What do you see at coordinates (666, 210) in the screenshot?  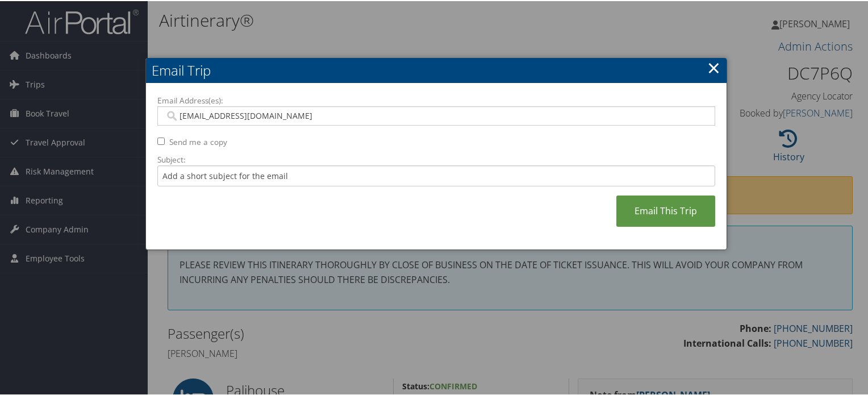 I see `a: Email This Trip` at bounding box center [666, 210].